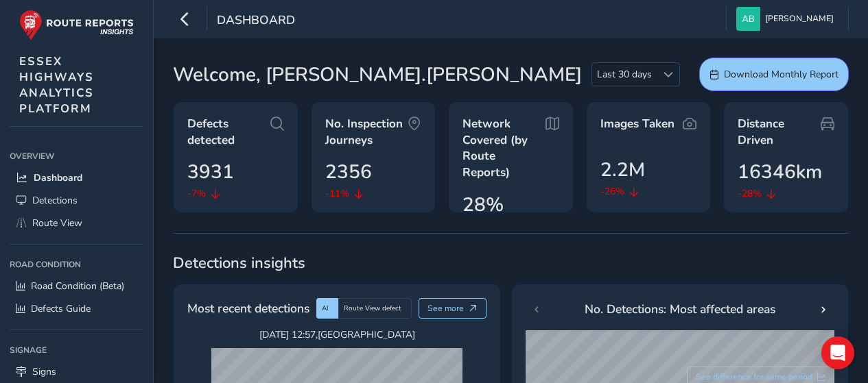  What do you see at coordinates (680, 309) in the screenshot?
I see `span: No. Detections: Most affected areas` at bounding box center [680, 309].